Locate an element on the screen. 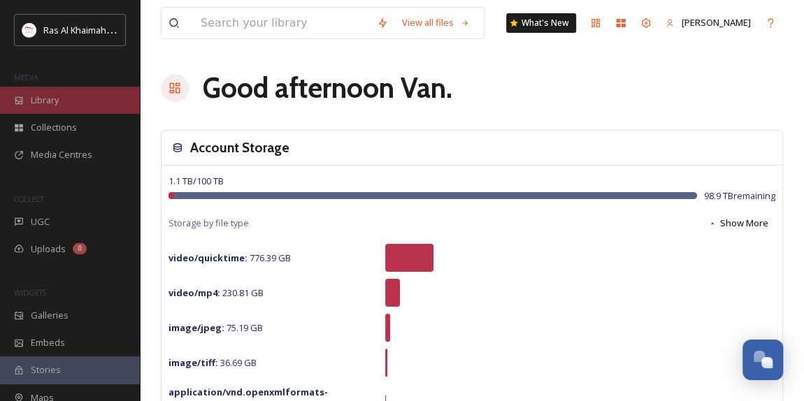 This screenshot has width=804, height=401. span: Ras Al Khaimah Tourism Development Authority is located at coordinates (142, 29).